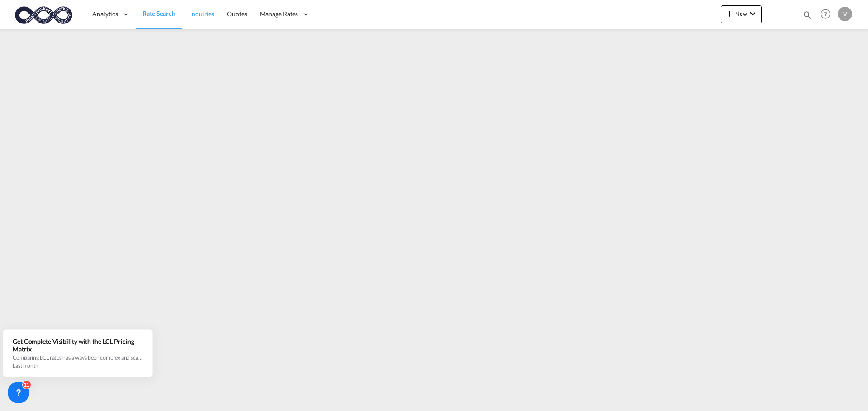 The image size is (868, 411). What do you see at coordinates (740, 14) in the screenshot?
I see `button: icon-plus 400-fgNewicon-chevron-down` at bounding box center [740, 14].